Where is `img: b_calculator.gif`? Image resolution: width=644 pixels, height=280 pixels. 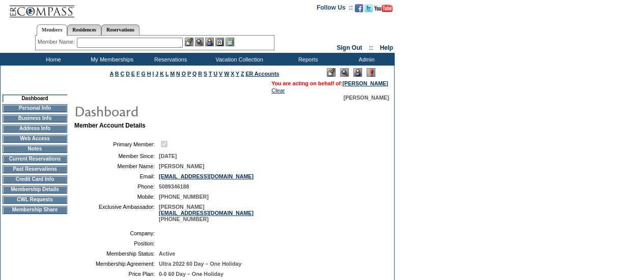 img: b_calculator.gif is located at coordinates (229, 42).